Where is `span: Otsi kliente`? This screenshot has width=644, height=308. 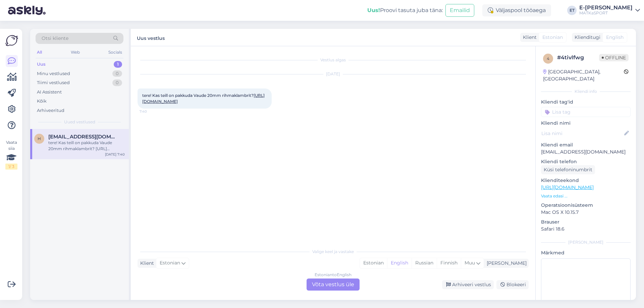 span: Otsi kliente is located at coordinates (55, 38).